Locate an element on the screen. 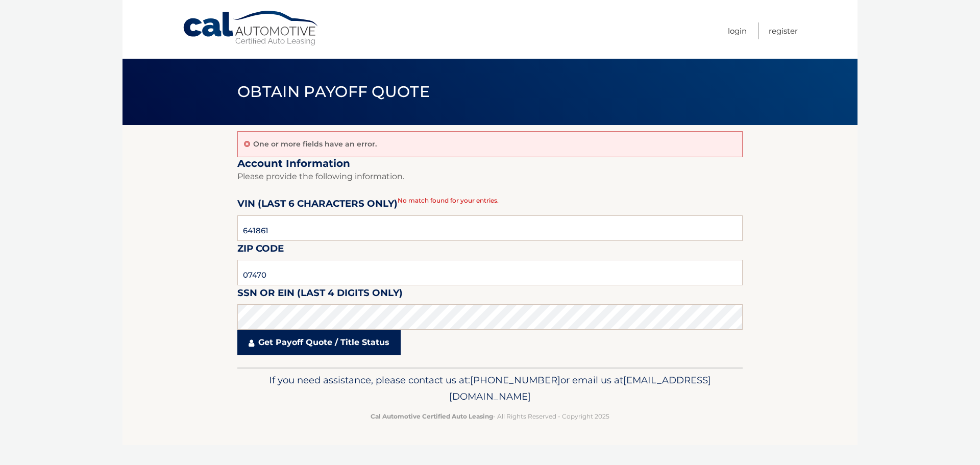 The width and height of the screenshot is (980, 465). p: - All Rights Reserved - Copyright 2025 is located at coordinates (490, 416).